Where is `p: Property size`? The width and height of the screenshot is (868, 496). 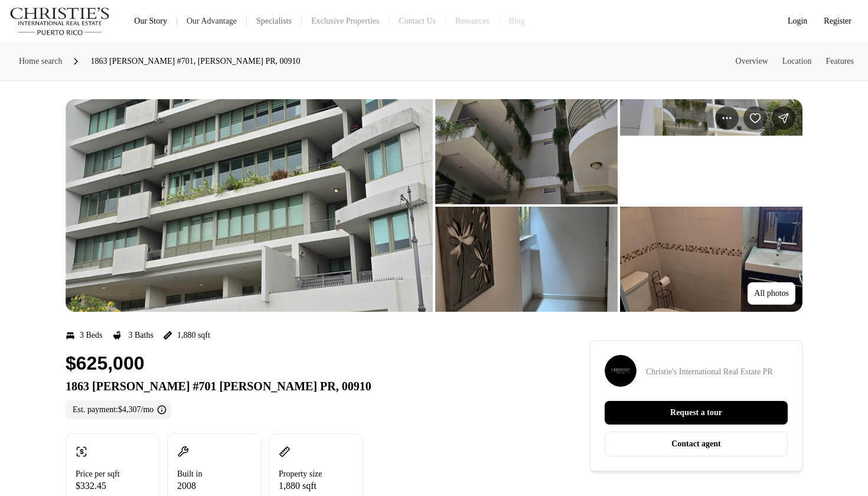
p: Property size is located at coordinates (305, 475).